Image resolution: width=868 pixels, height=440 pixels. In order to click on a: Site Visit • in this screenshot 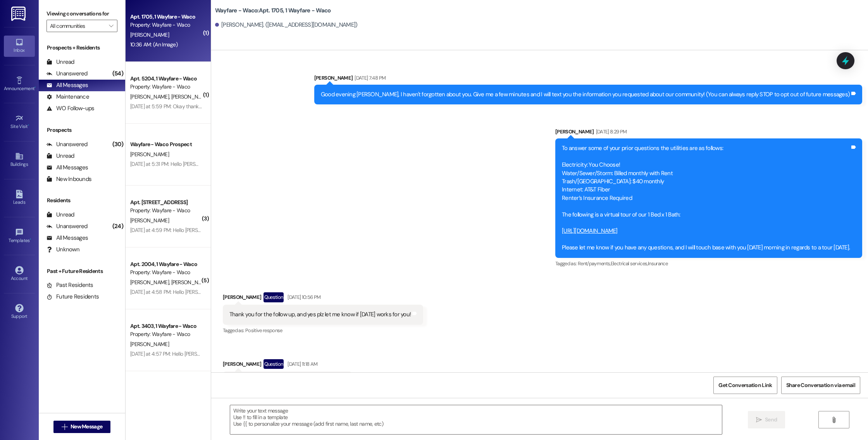, I will do `click(20, 122)`.